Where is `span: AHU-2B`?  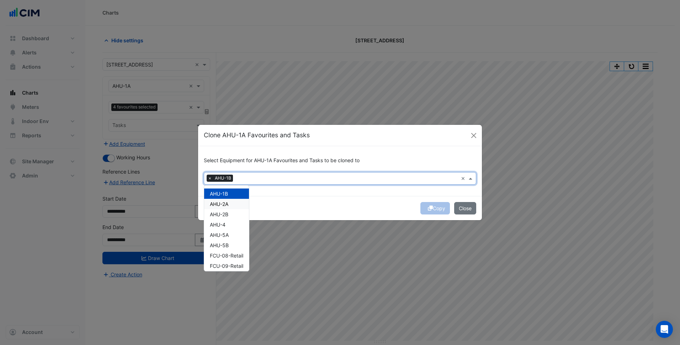 span: AHU-2B is located at coordinates (219, 214).